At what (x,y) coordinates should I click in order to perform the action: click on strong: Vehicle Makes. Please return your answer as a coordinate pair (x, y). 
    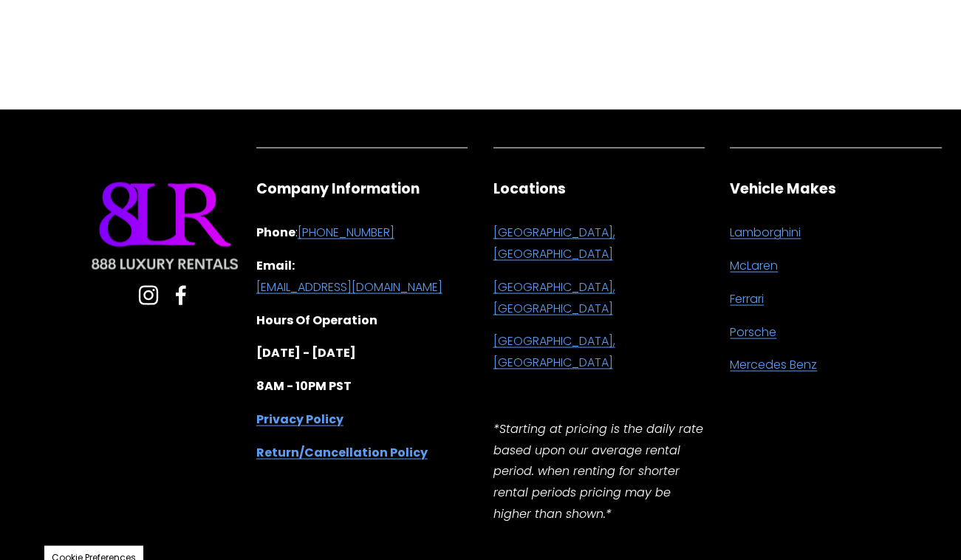
    Looking at the image, I should click on (783, 187).